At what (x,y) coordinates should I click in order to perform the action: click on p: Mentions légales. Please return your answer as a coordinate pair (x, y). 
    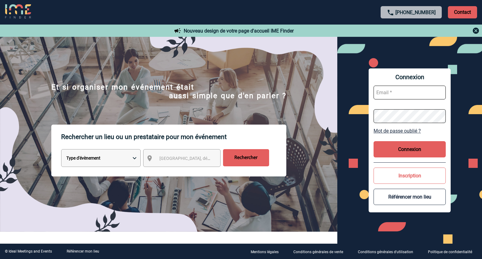
    Looking at the image, I should click on (264, 252).